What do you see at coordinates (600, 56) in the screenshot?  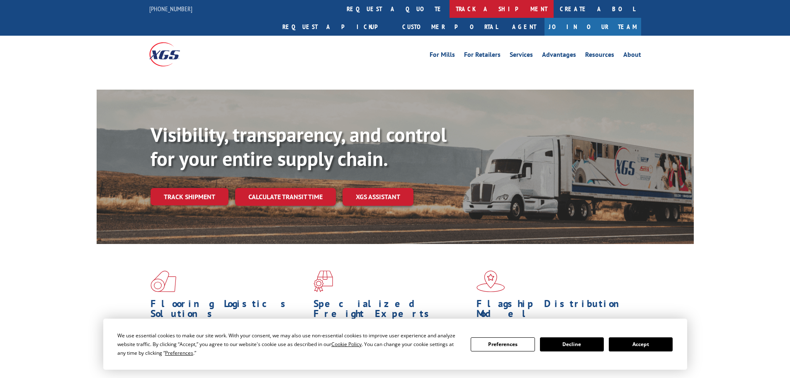 I see `a: Resources` at bounding box center [600, 56].